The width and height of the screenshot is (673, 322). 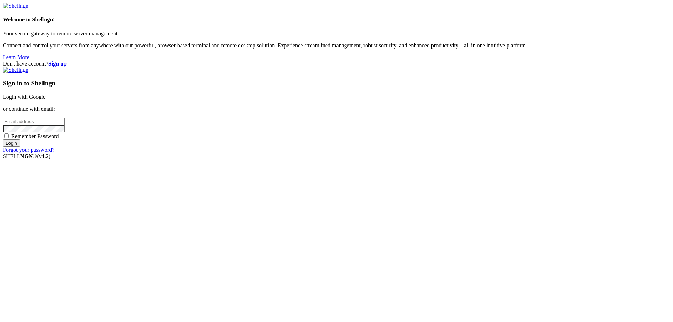 I want to click on strong: Sign up, so click(x=58, y=63).